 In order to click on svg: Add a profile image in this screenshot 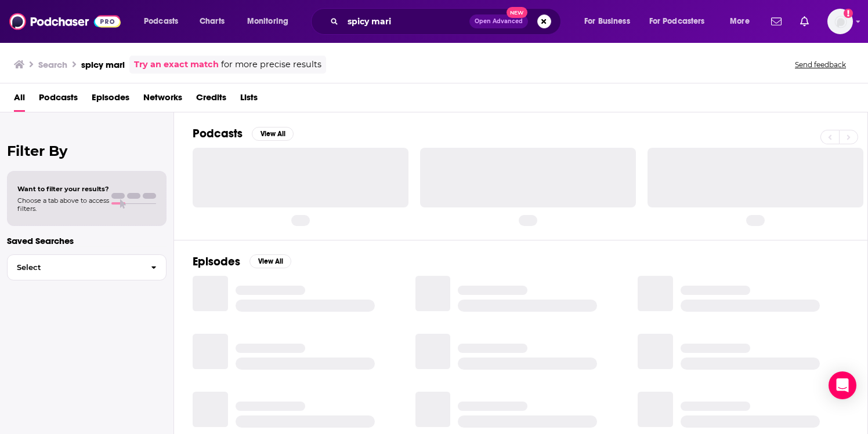, I will do `click(849, 13)`.